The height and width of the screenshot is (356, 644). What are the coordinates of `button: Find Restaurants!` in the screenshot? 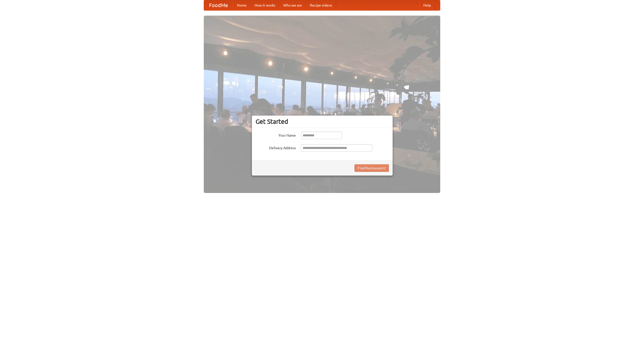 It's located at (372, 168).